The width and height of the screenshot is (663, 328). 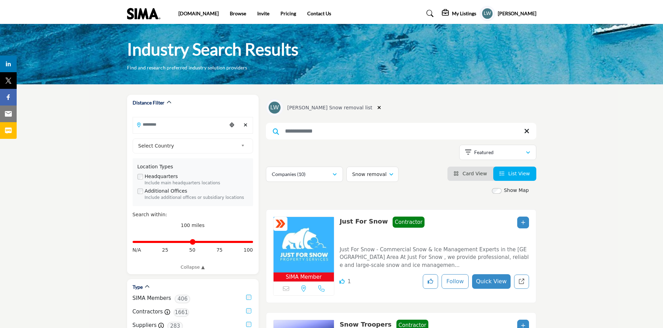 What do you see at coordinates (249, 311) in the screenshot?
I see `input: Contractors checkbox` at bounding box center [249, 311].